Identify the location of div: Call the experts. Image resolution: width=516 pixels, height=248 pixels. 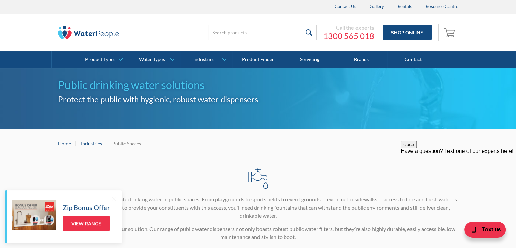
(349, 27).